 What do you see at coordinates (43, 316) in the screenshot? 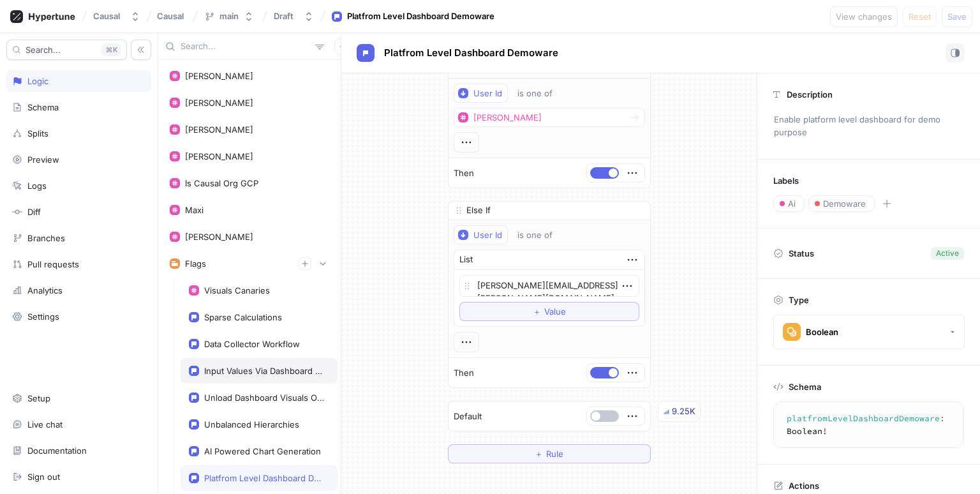
I see `div: Settings` at bounding box center [43, 316].